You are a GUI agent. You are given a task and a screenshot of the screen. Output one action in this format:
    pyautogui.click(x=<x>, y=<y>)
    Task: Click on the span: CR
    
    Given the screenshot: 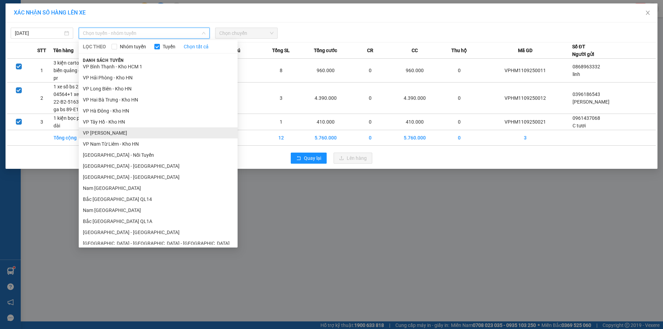 What is the action you would take?
    pyautogui.click(x=370, y=50)
    